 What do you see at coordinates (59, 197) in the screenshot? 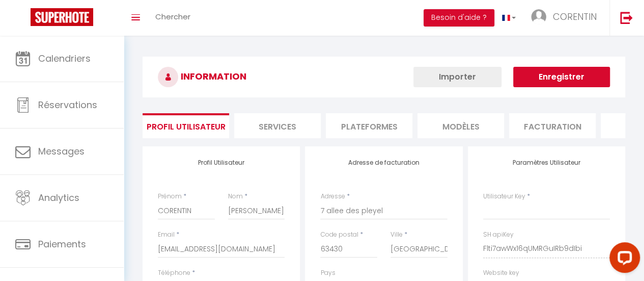
I see `span: Analytics` at bounding box center [59, 197].